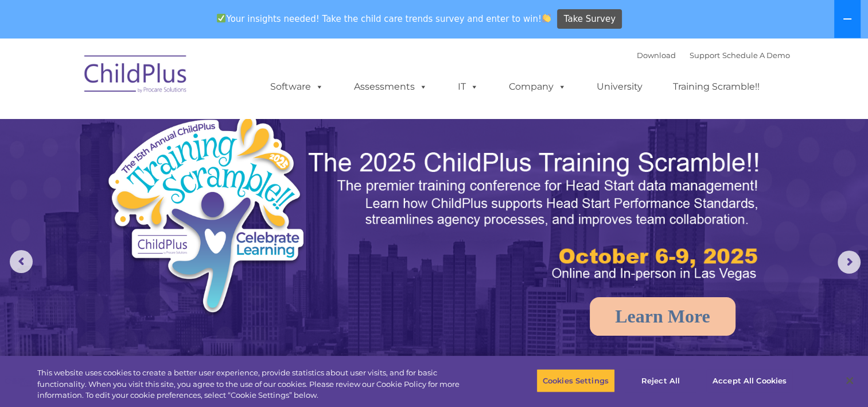 This screenshot has width=868, height=407. Describe the element at coordinates (750, 381) in the screenshot. I see `button: Accept All Cookies` at that location.